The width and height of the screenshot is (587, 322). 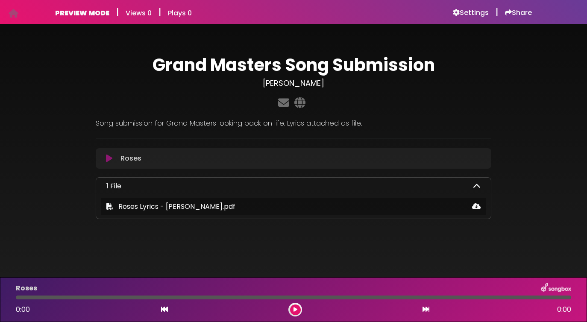 What do you see at coordinates (138, 13) in the screenshot?
I see `h6: Views 0` at bounding box center [138, 13].